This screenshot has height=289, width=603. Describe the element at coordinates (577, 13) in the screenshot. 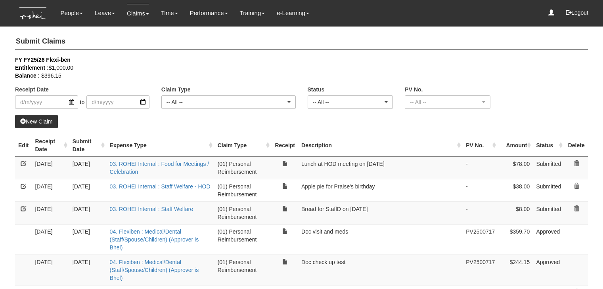

I see `button: Logout` at that location.